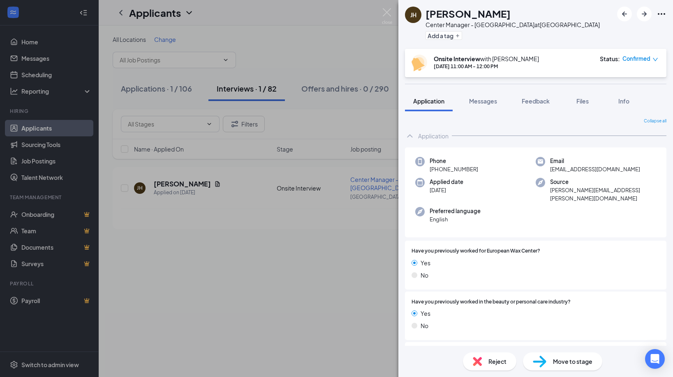  I want to click on span: Email, so click(595, 161).